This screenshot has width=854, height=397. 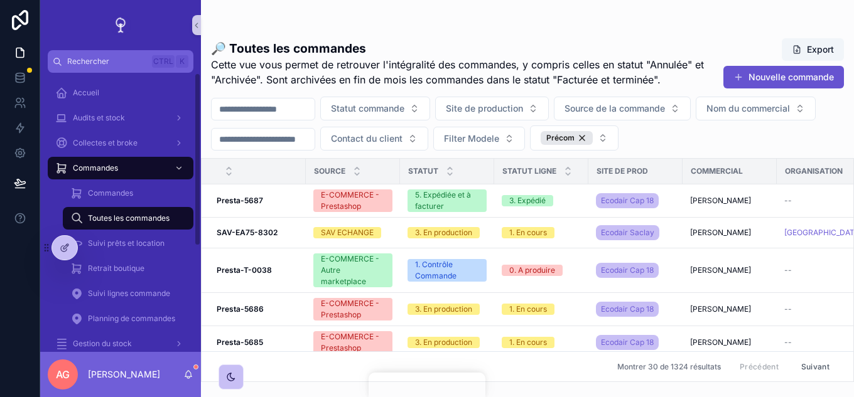 I want to click on a: Planning de commandes, so click(x=128, y=319).